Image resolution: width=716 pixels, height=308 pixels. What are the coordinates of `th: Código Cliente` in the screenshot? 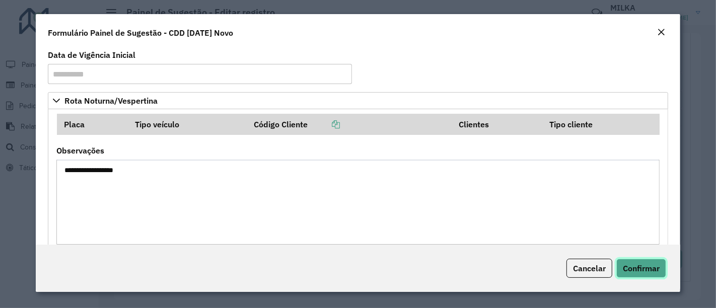 It's located at (350, 124).